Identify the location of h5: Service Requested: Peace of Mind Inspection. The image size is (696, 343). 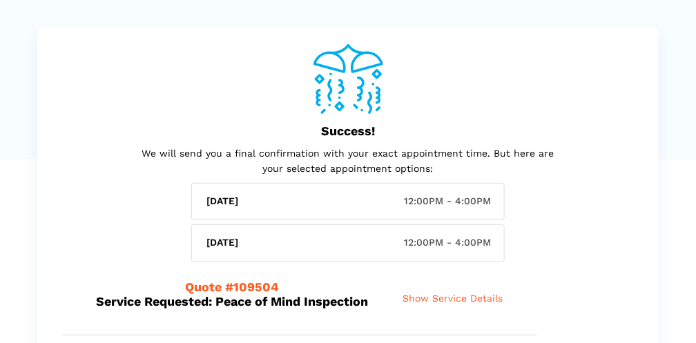
(249, 294).